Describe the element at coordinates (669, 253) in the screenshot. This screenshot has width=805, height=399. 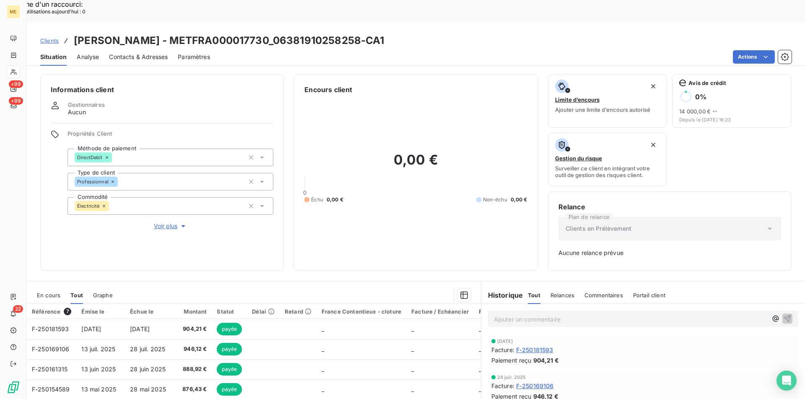
I see `span: Aucune relance prévue` at that location.